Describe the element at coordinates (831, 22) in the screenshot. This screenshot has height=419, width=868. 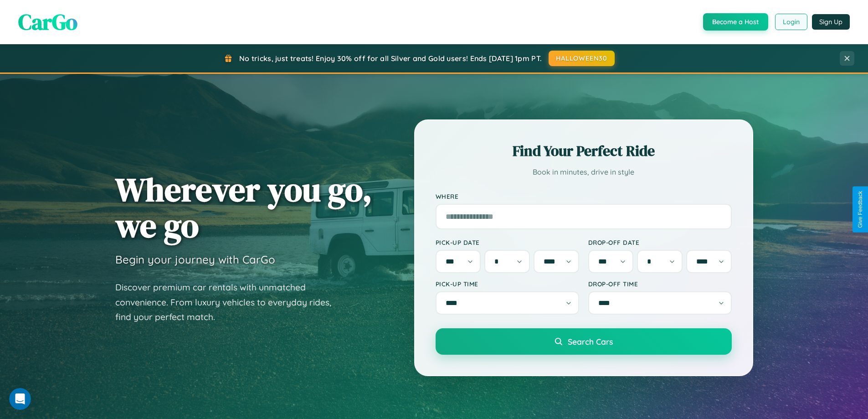
I see `button: Sign Up` at that location.